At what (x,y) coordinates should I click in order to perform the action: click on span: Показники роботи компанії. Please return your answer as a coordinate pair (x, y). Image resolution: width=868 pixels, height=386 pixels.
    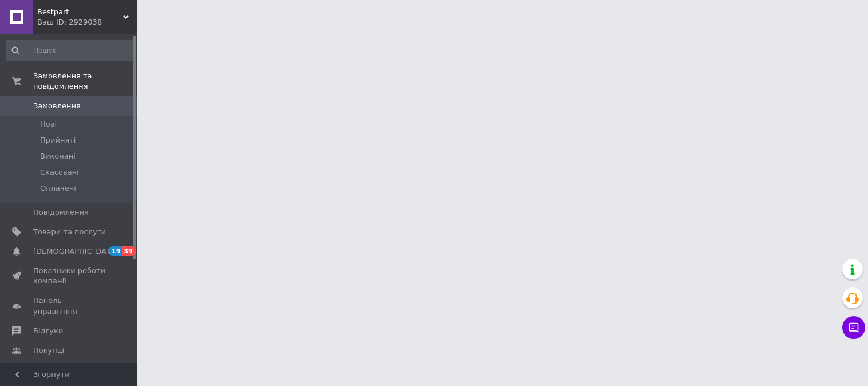
    Looking at the image, I should click on (69, 276).